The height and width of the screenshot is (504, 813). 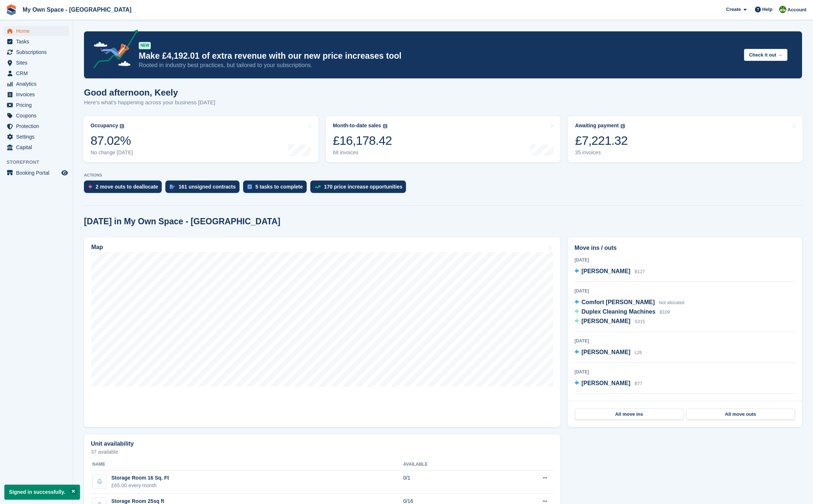 I want to click on span: Home, so click(x=38, y=31).